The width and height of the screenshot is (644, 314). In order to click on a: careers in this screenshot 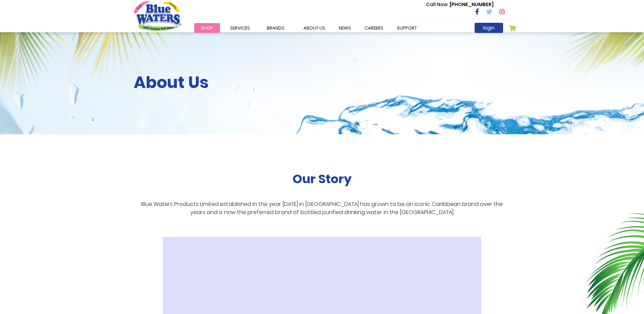, I will do `click(374, 28)`.